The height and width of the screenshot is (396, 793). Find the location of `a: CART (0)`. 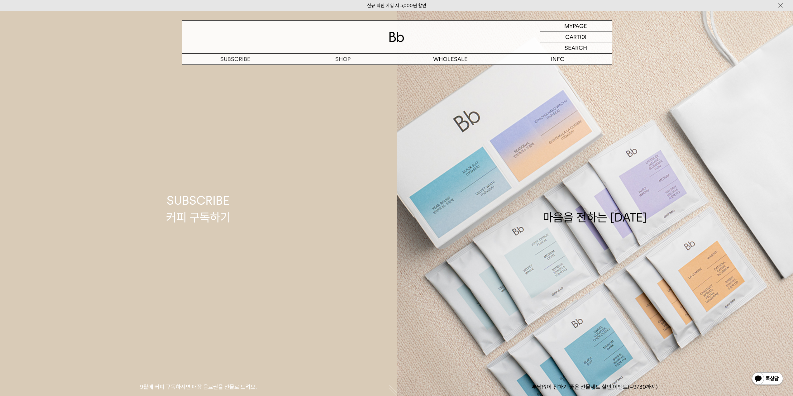

a: CART (0) is located at coordinates (576, 37).